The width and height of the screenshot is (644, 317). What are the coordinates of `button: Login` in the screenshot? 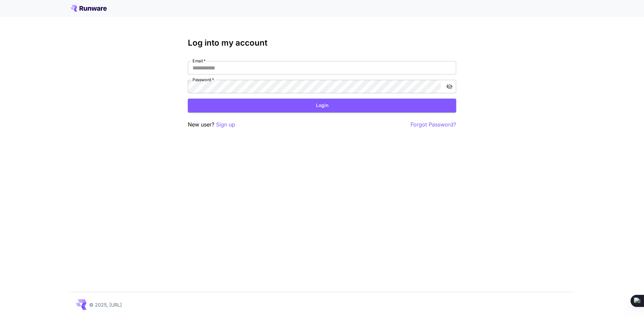 It's located at (322, 105).